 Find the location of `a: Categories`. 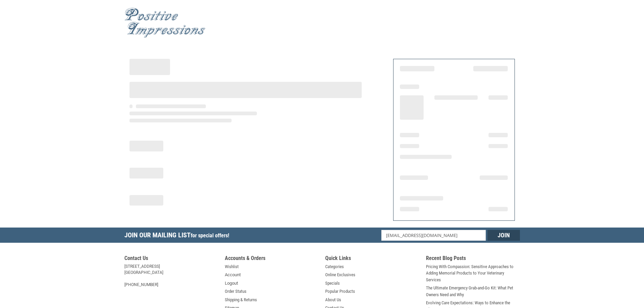

a: Categories is located at coordinates (334, 266).